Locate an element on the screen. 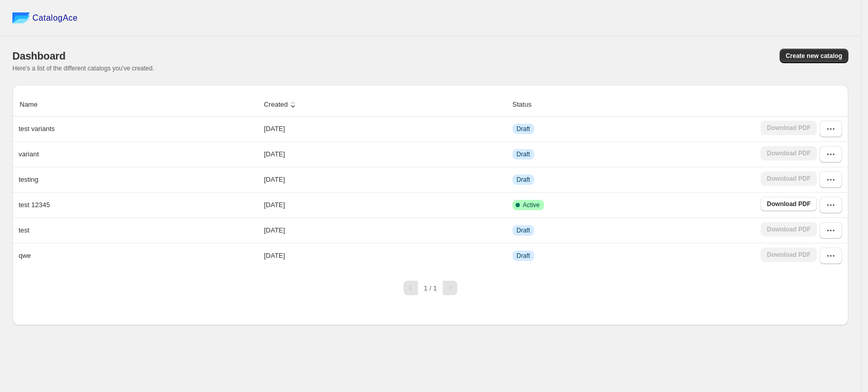 The height and width of the screenshot is (392, 868). span: 1 / 1 is located at coordinates (430, 288).